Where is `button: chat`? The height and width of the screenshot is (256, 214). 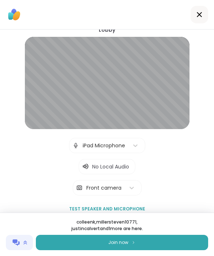
button: chat is located at coordinates (19, 243).